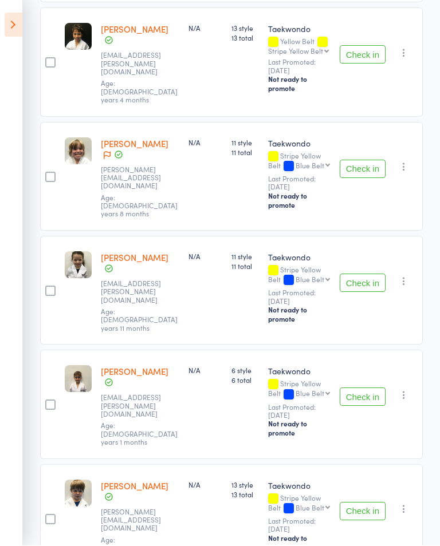 The width and height of the screenshot is (440, 546). What do you see at coordinates (78, 151) in the screenshot?
I see `img: image1680674777.png` at bounding box center [78, 151].